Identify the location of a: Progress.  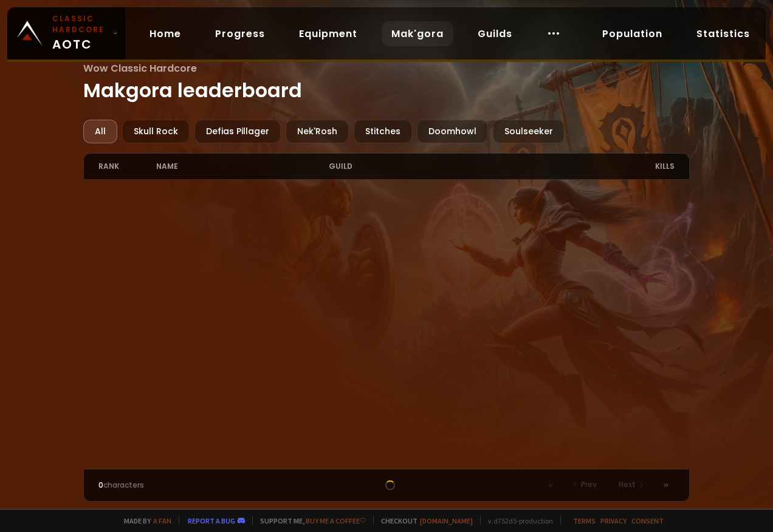
(240, 33).